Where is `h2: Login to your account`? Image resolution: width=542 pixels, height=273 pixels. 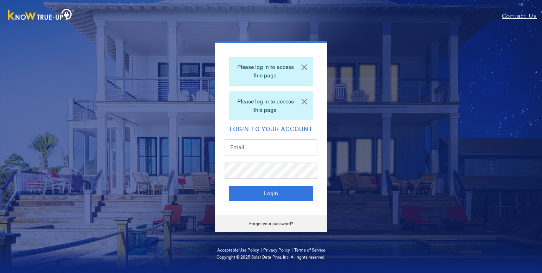 h2: Login to your account is located at coordinates (271, 129).